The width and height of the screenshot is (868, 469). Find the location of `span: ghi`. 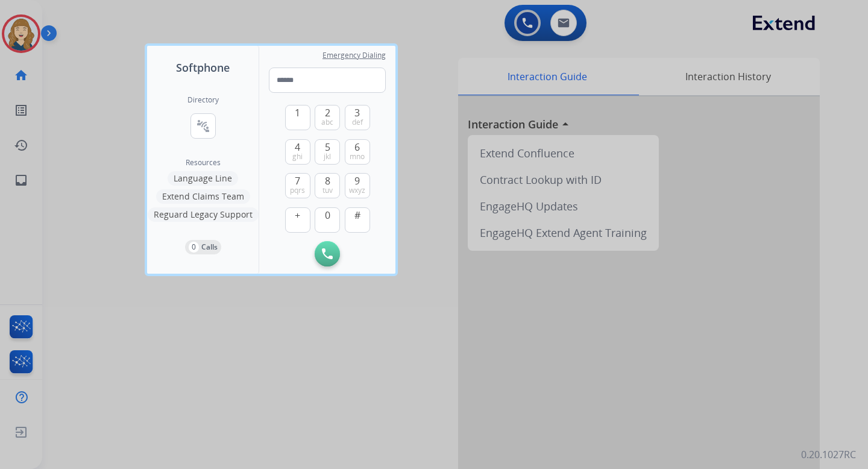

span: ghi is located at coordinates (297, 157).